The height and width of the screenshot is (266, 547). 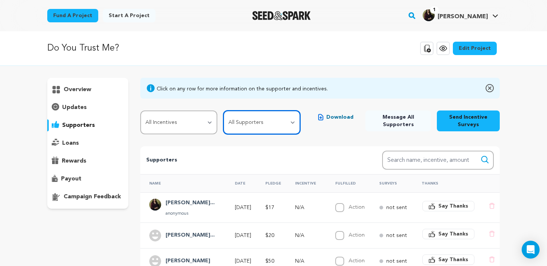 What do you see at coordinates (281, 16) in the screenshot?
I see `a: Seed&Spark Homepage` at bounding box center [281, 16].